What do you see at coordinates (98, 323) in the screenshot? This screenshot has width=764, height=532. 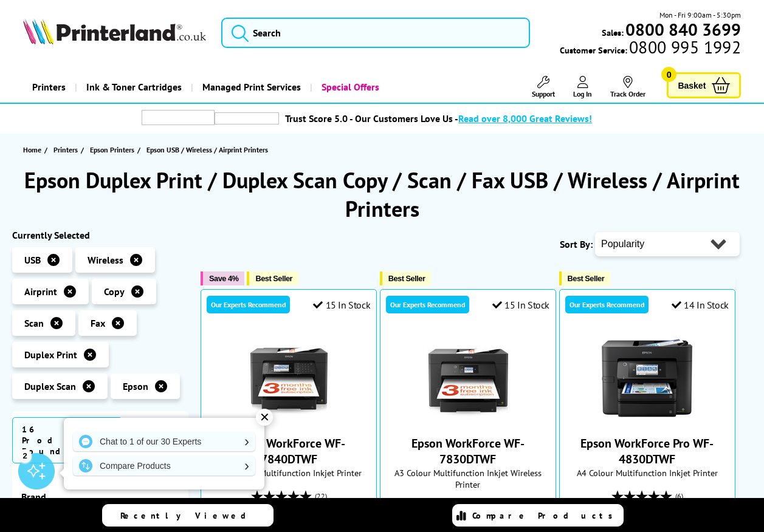 I see `span: Fax` at bounding box center [98, 323].